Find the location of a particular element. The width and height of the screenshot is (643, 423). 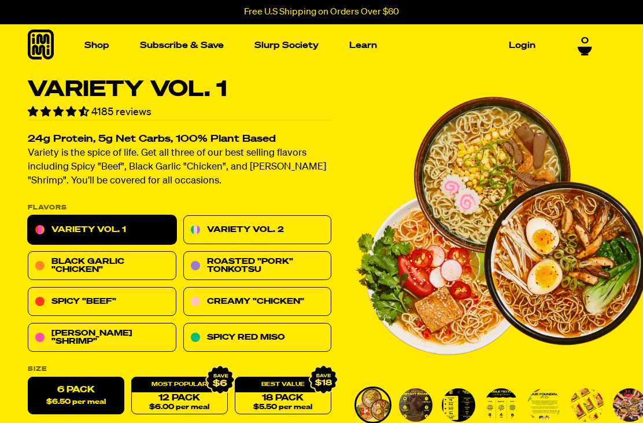

span: 4185 reviews is located at coordinates (121, 112).